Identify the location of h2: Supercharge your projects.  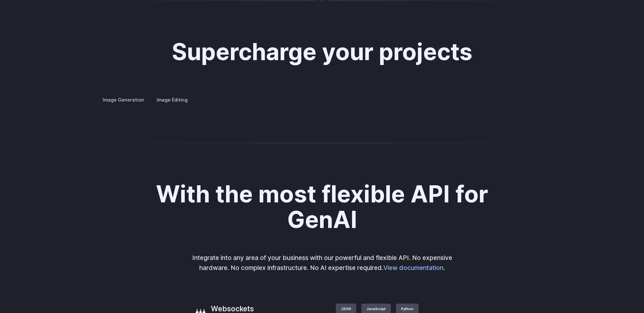
(322, 52).